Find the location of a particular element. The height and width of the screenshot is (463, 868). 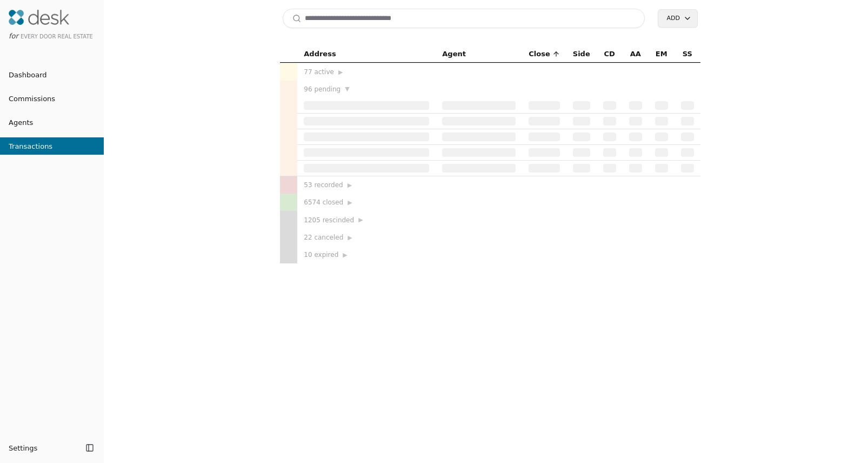

span: Settings is located at coordinates (23, 447).